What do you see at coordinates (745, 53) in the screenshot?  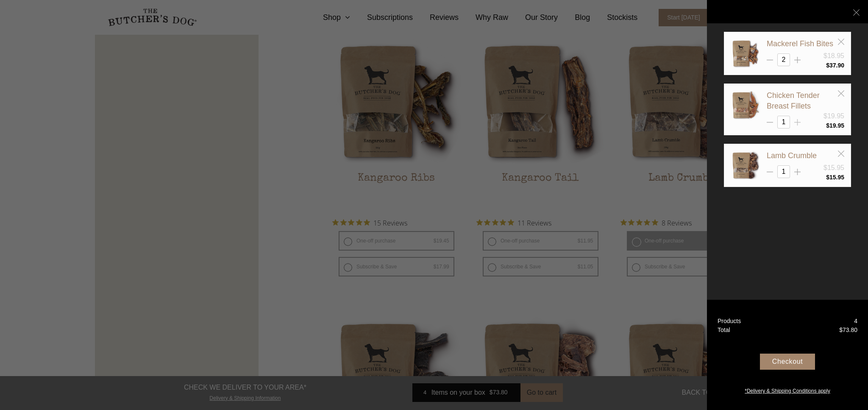 I see `img: Mackerel Fish Bites` at bounding box center [745, 53].